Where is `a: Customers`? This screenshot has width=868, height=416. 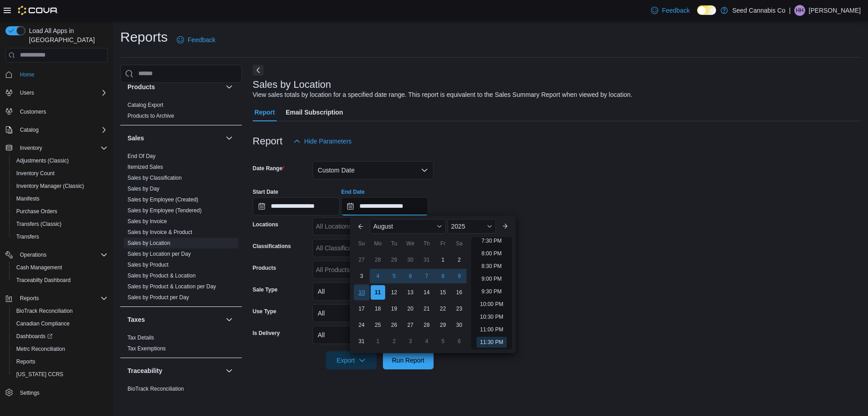
a: Customers is located at coordinates (33, 112).